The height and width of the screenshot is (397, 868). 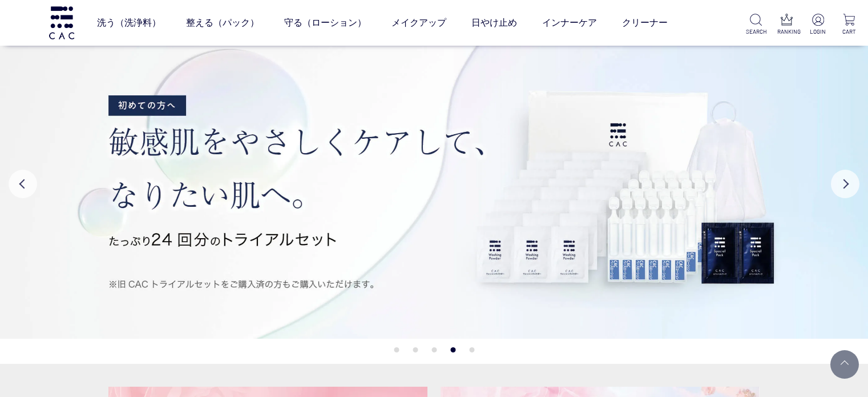 I want to click on a: 守る（ローション）, so click(x=325, y=23).